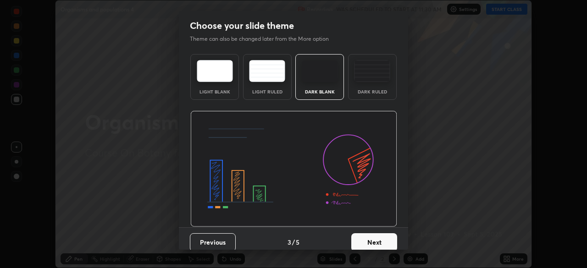 The image size is (587, 268). Describe the element at coordinates (320, 92) in the screenshot. I see `div: Dark Blank` at that location.